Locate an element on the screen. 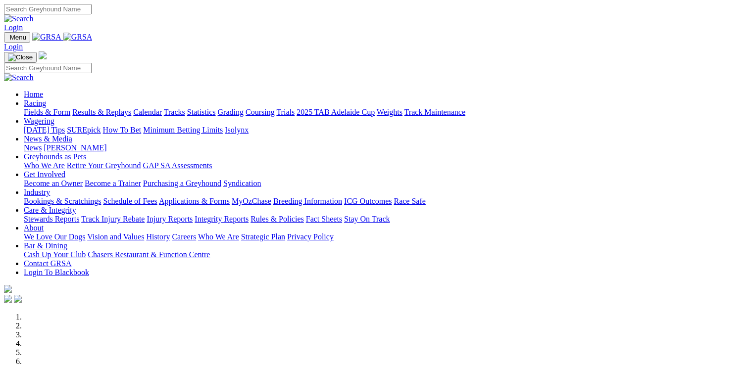 This screenshot has width=753, height=367. img: twitter.svg is located at coordinates (18, 299).